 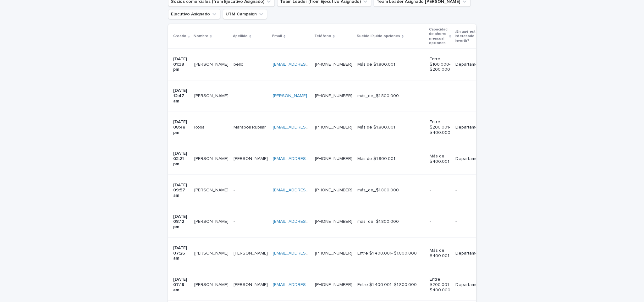 What do you see at coordinates (194, 14) in the screenshot?
I see `button: Ejecutivo Asignado` at bounding box center [194, 14].